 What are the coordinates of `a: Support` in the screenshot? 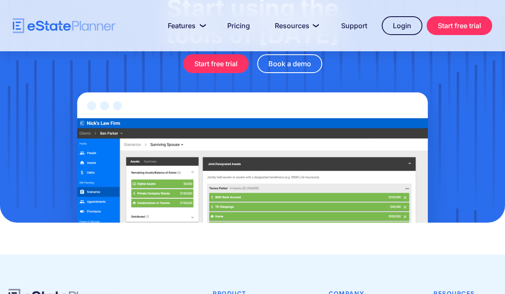 It's located at (354, 26).